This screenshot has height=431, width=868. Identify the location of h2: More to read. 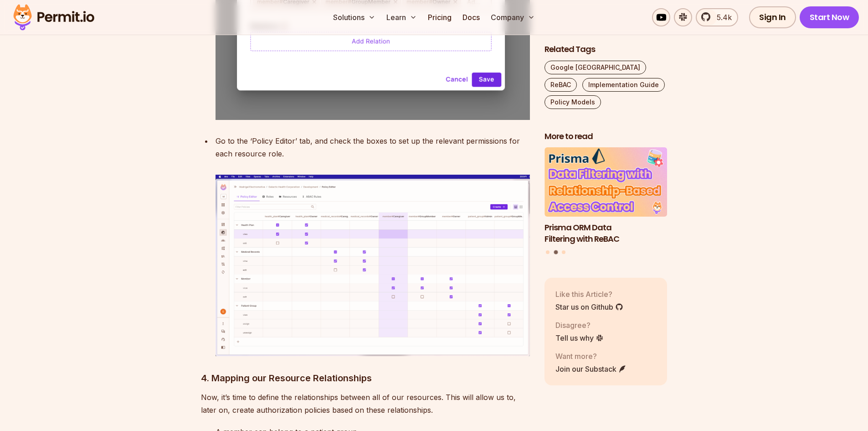
(606, 136).